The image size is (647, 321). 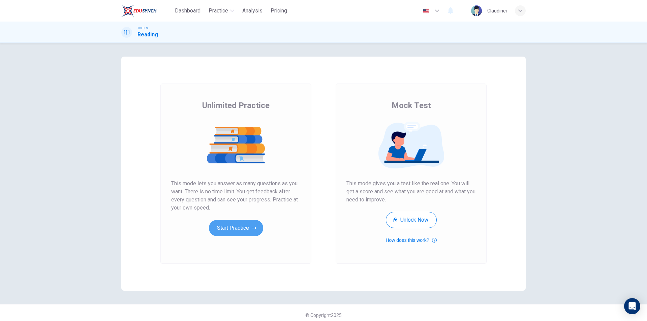 What do you see at coordinates (497, 11) in the screenshot?
I see `div: Claudinei` at bounding box center [497, 11].